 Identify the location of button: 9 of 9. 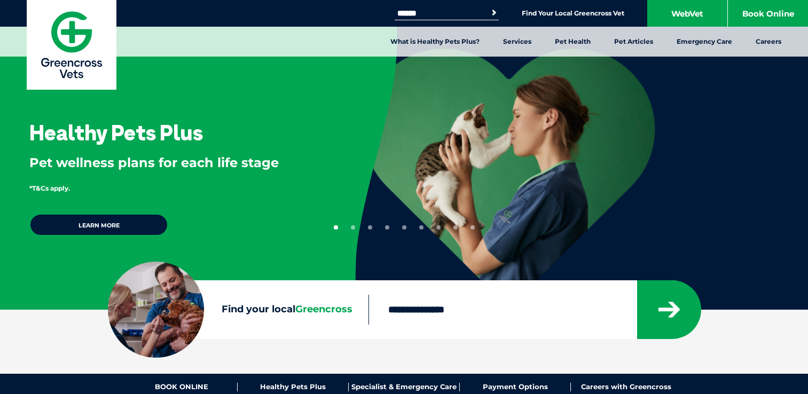
(472, 227).